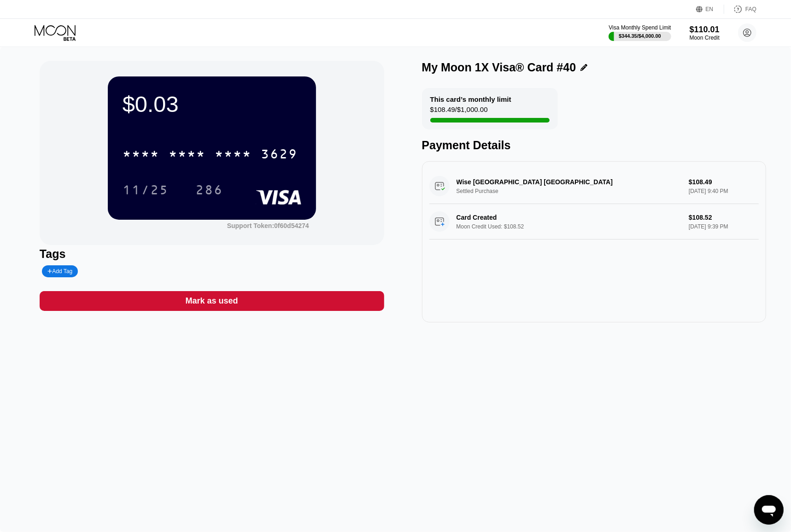 The width and height of the screenshot is (791, 532). What do you see at coordinates (639, 28) in the screenshot?
I see `div: Visa Monthly Spend Limit` at bounding box center [639, 28].